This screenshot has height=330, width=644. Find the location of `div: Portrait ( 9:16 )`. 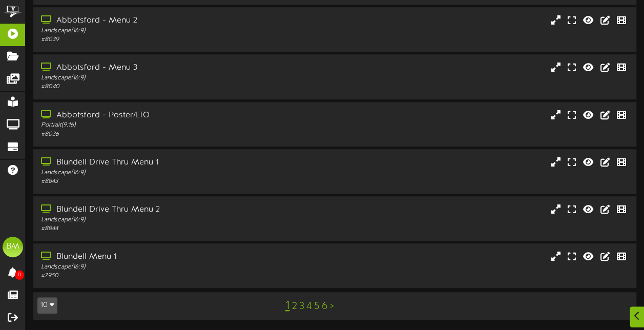

div: Portrait ( 9:16 ) is located at coordinates (159, 125).